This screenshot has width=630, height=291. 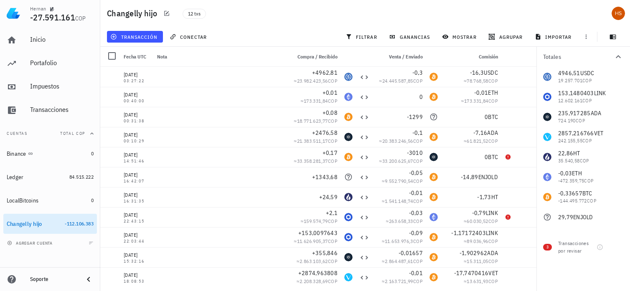 What do you see at coordinates (15, 177) in the screenshot?
I see `div: Ledger` at bounding box center [15, 177].